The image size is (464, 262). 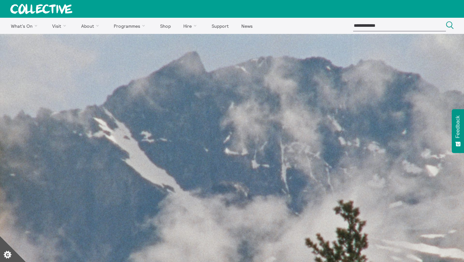 I want to click on a: Programmes, so click(x=131, y=26).